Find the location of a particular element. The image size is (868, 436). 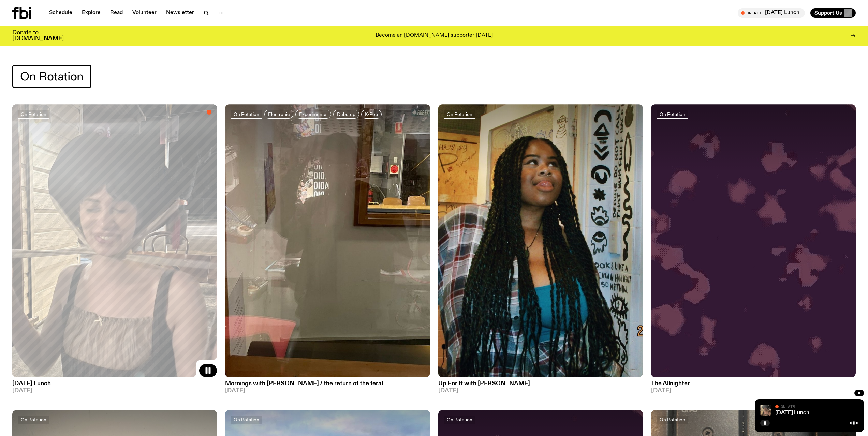

a: Experimental is located at coordinates (313, 114).